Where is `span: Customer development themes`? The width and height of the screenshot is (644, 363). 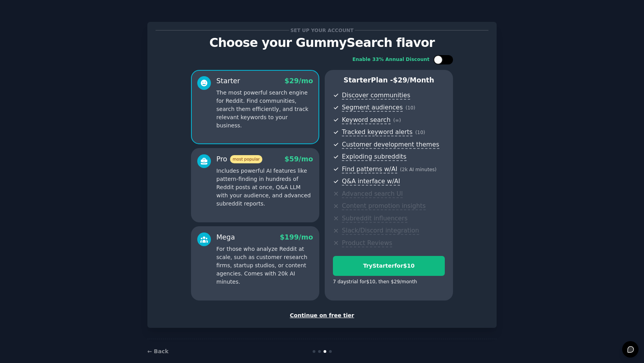 span: Customer development themes is located at coordinates (390, 144).